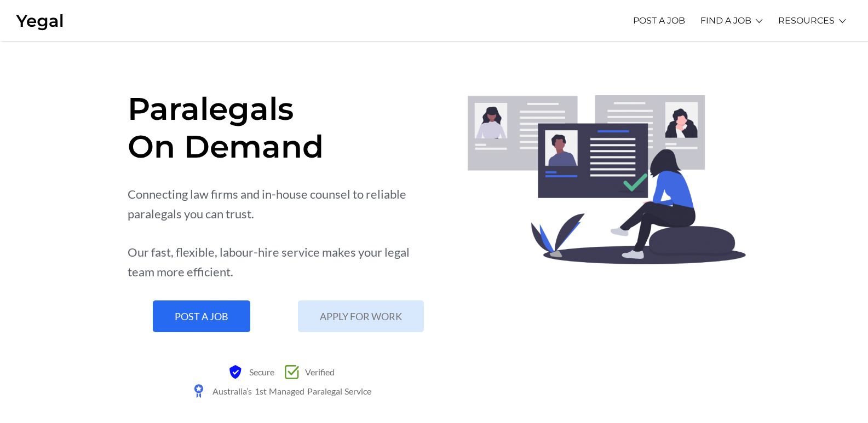 This screenshot has height=423, width=868. Describe the element at coordinates (281, 204) in the screenshot. I see `div: Connecting law firms and in-house counsel to reliable paralegals you can trust.` at that location.